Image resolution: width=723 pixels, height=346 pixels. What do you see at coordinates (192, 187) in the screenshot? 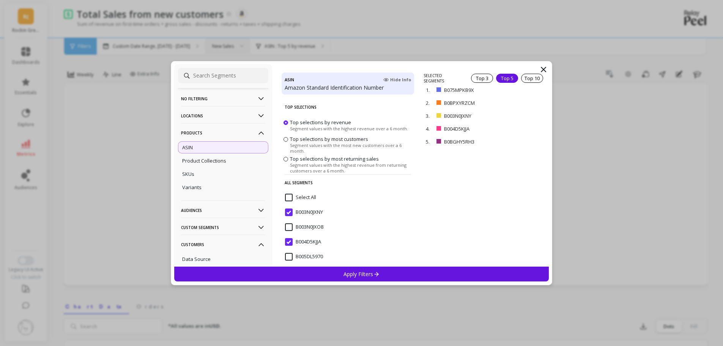
I see `p: Variants` at bounding box center [192, 187].